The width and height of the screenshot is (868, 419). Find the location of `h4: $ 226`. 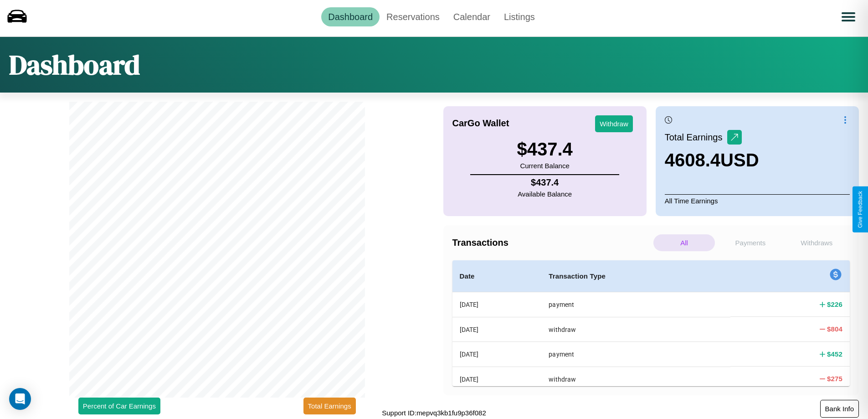

h4: $ 226 is located at coordinates (834, 304).